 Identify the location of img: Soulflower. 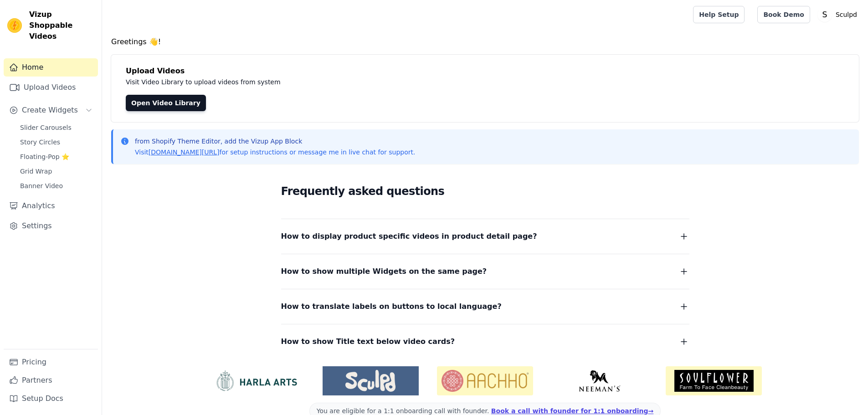
(714, 381).